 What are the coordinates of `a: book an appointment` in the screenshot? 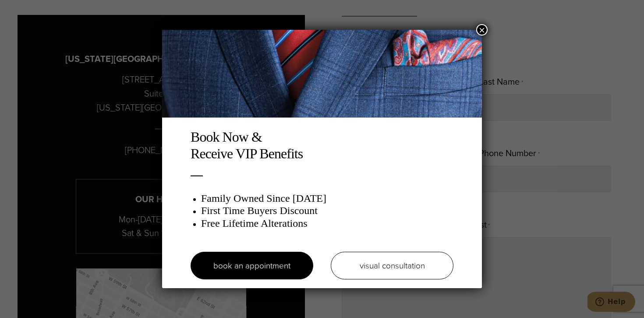 It's located at (252, 265).